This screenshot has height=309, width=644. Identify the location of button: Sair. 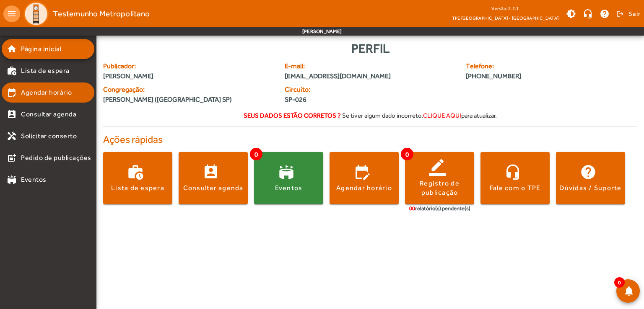
(628, 14).